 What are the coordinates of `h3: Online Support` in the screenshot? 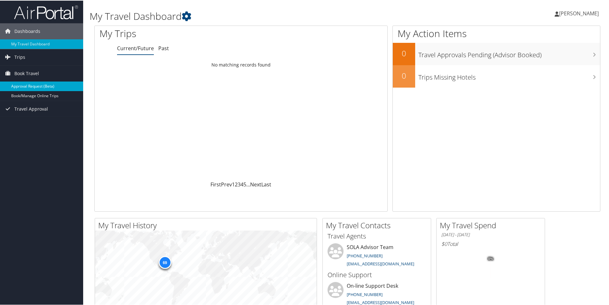 It's located at (377, 274).